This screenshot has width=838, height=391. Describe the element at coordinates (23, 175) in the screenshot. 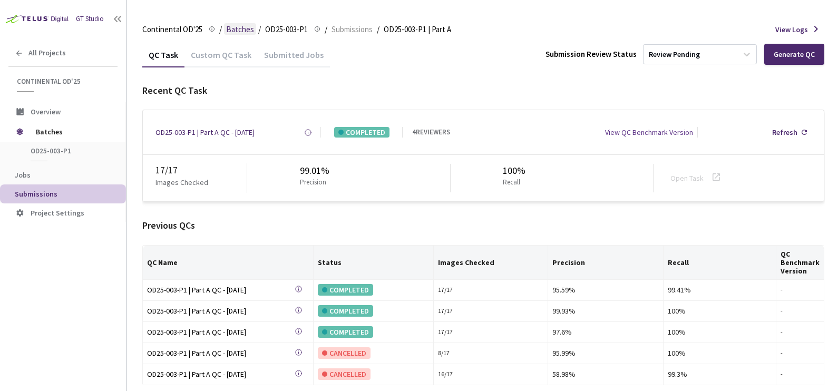

I see `span: Jobs` at that location.